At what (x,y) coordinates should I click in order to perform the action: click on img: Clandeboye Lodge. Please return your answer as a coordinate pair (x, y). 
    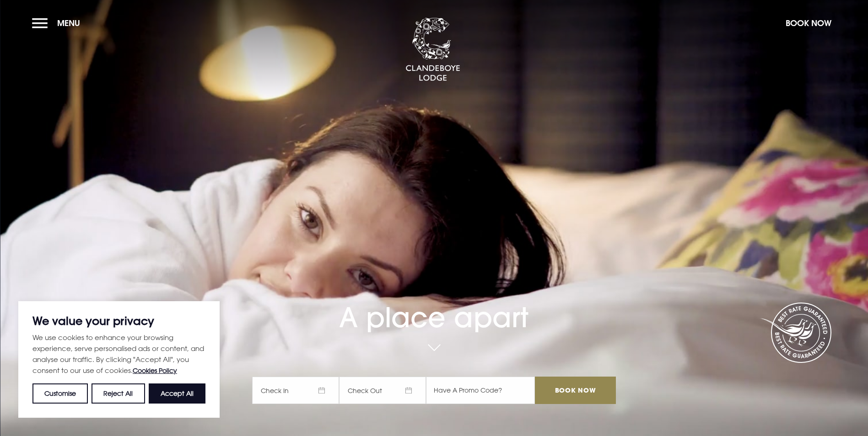
    Looking at the image, I should click on (433, 50).